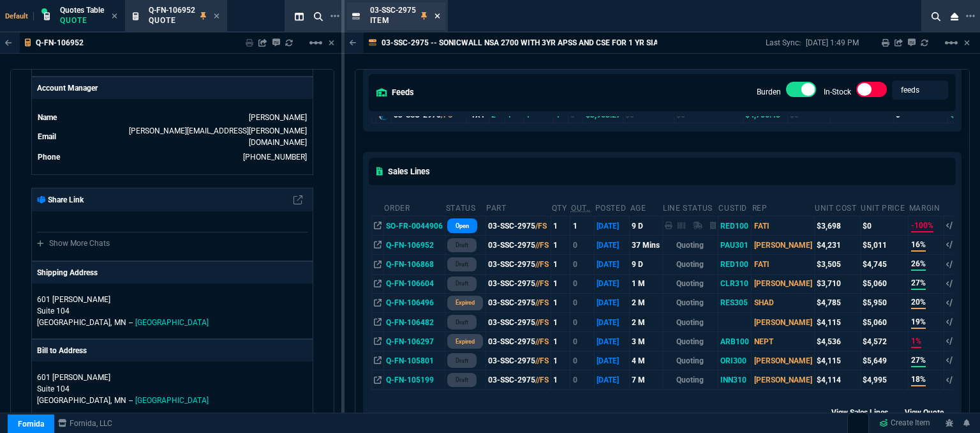 Image resolution: width=980 pixels, height=433 pixels. I want to click on span: 20%, so click(918, 302).